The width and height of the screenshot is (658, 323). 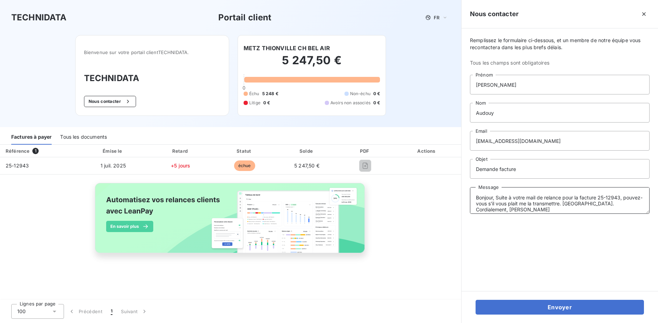 I want to click on span: +5 jours, so click(x=180, y=165).